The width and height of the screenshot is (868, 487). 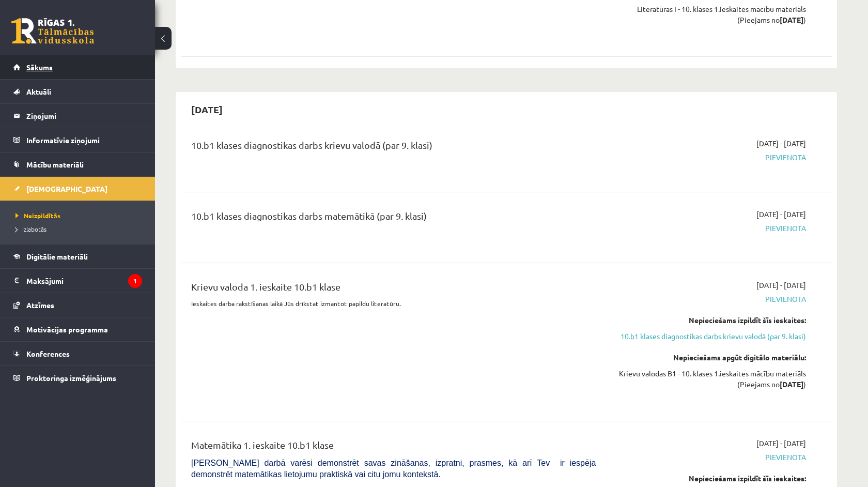 I want to click on a: Sākums, so click(x=78, y=67).